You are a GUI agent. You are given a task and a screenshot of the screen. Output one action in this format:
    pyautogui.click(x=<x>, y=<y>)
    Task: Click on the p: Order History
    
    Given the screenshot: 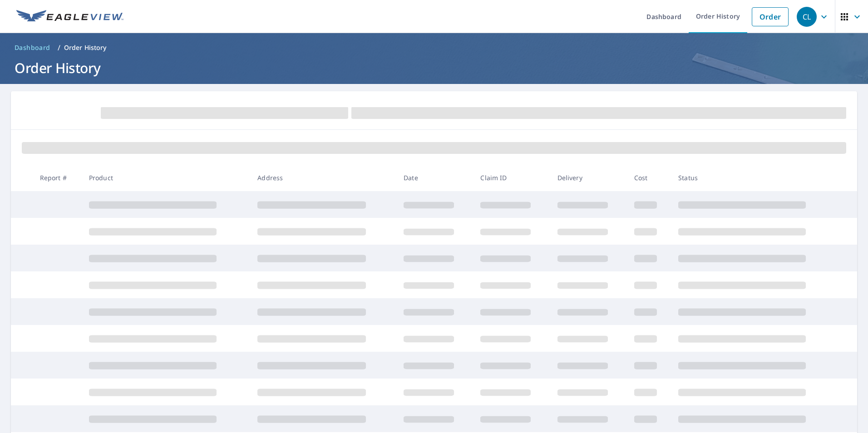 What is the action you would take?
    pyautogui.click(x=85, y=47)
    